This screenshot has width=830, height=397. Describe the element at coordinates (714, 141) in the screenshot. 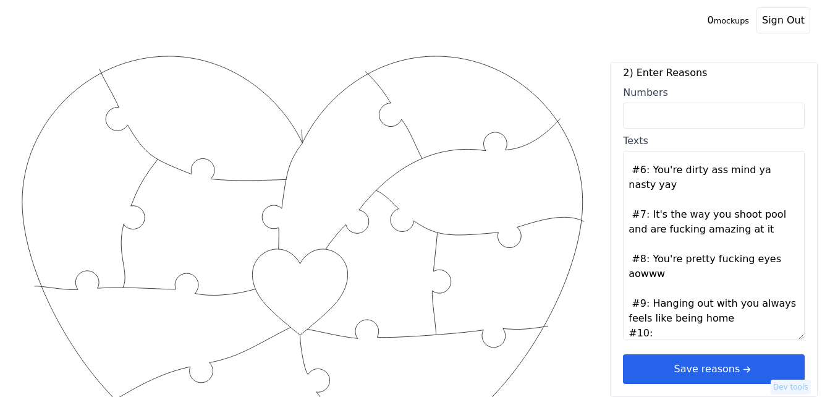

I see `div: Texts` at that location.